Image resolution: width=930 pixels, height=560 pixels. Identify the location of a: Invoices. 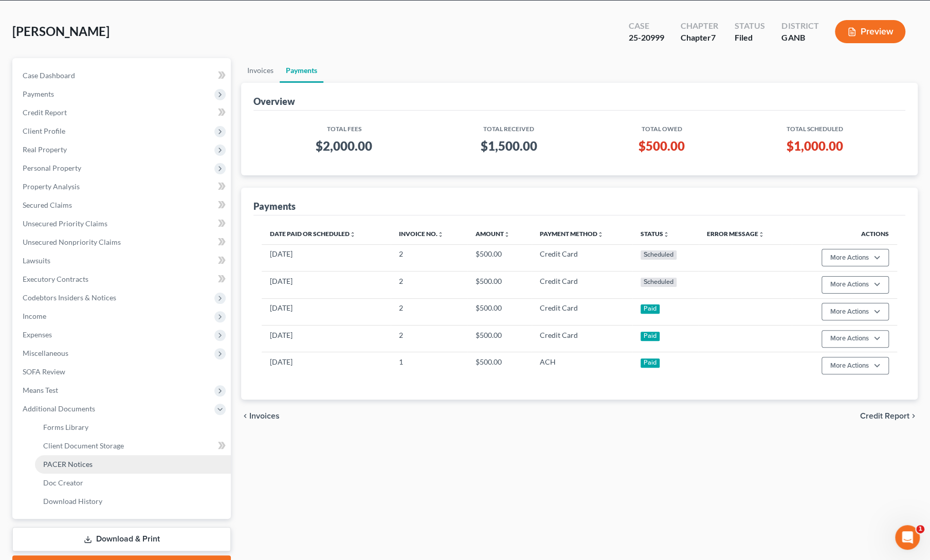
(260, 70).